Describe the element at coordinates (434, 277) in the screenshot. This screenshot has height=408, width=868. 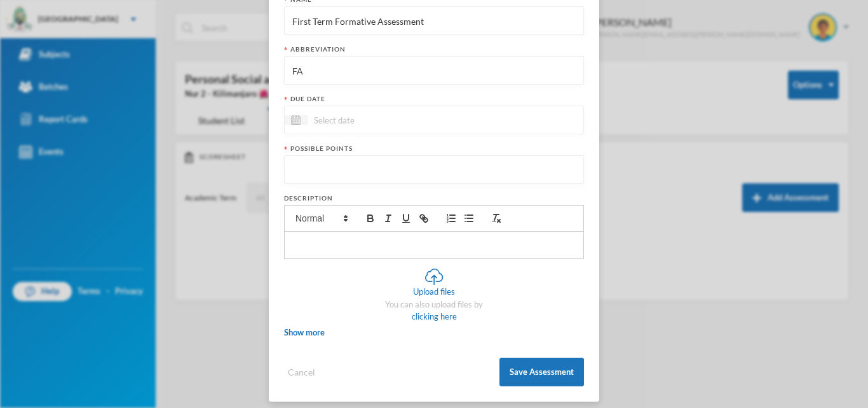
I see `img: upload` at that location.